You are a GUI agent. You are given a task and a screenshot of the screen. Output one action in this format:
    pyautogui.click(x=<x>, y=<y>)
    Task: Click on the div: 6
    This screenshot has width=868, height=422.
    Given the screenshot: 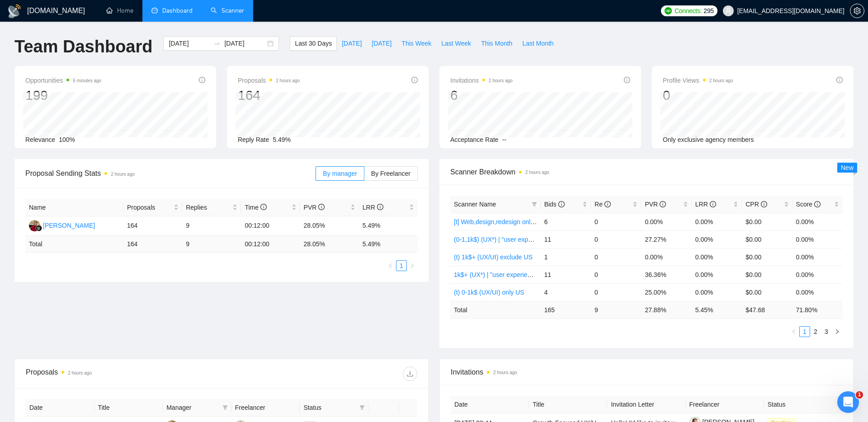 What is the action you would take?
    pyautogui.click(x=482, y=95)
    